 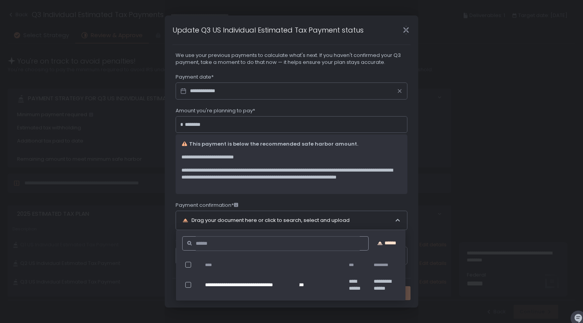 What do you see at coordinates (185, 242) in the screenshot?
I see `span: Status*` at bounding box center [185, 242].